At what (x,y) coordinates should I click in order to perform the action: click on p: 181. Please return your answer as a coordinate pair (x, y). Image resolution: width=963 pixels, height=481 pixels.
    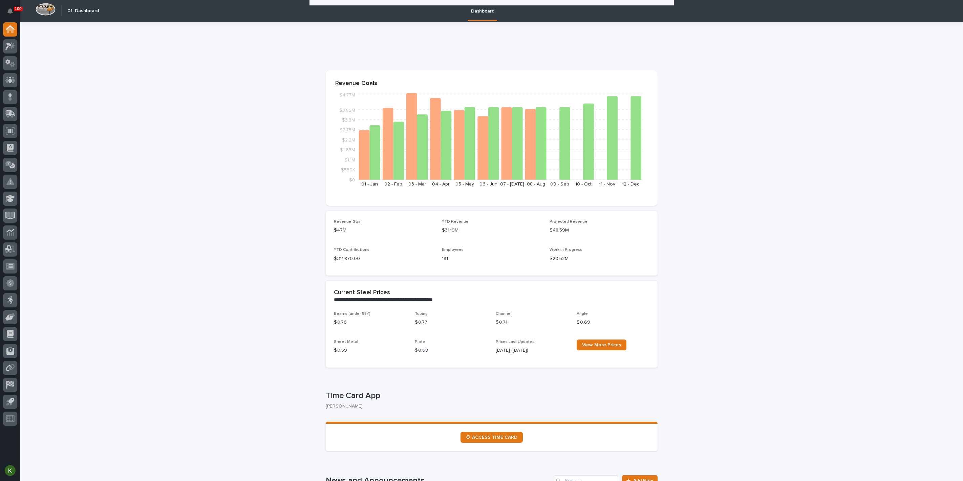
    Looking at the image, I should click on (491, 259).